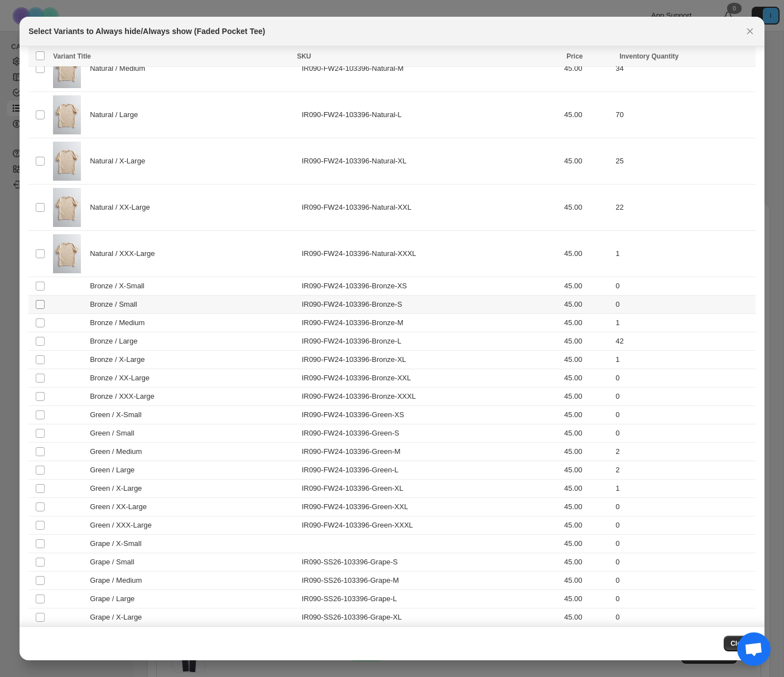 The height and width of the screenshot is (677, 784). Describe the element at coordinates (120, 286) in the screenshot. I see `span: Bronze / X-Small` at that location.